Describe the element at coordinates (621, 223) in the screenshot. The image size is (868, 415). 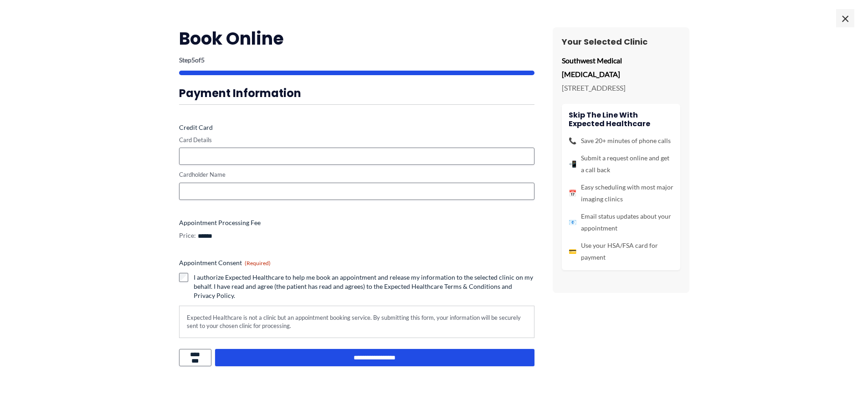
I see `li: Email status updates about your appointment` at that location.